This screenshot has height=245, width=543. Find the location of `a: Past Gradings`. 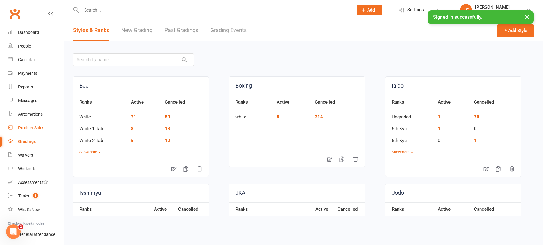

a: Past Gradings is located at coordinates (181, 30).